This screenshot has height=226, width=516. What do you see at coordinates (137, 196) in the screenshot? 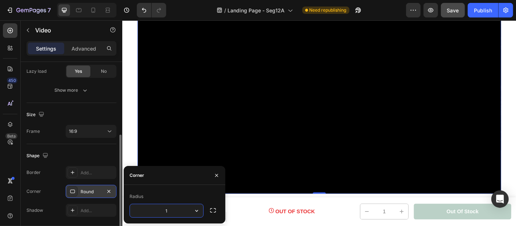
I see `div: Radius` at bounding box center [137, 196].